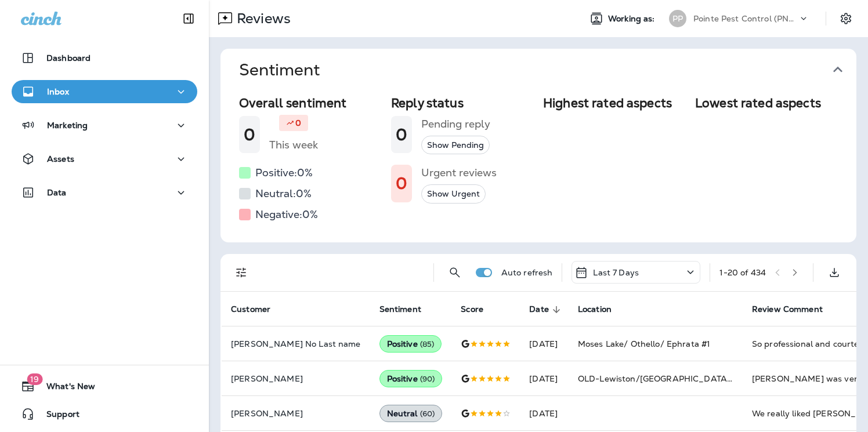 The height and width of the screenshot is (432, 868). Describe the element at coordinates (427, 413) in the screenshot. I see `span: ( 60 )` at that location.